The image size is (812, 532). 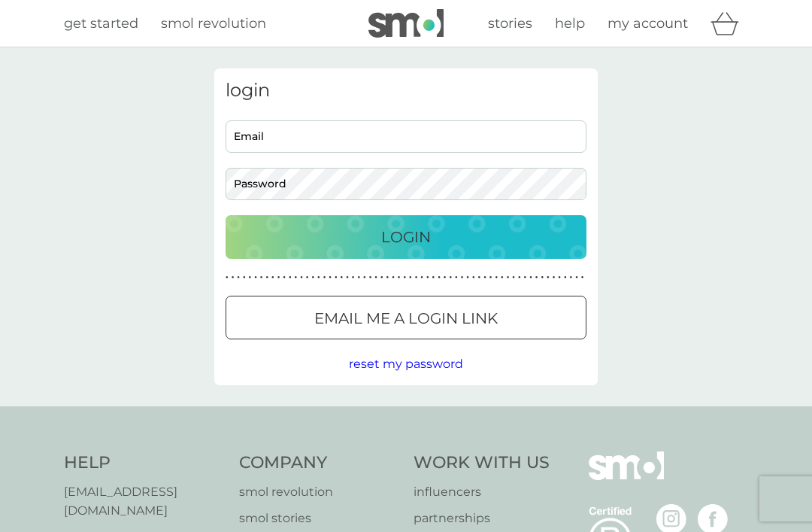 I want to click on h4: Company, so click(x=319, y=463).